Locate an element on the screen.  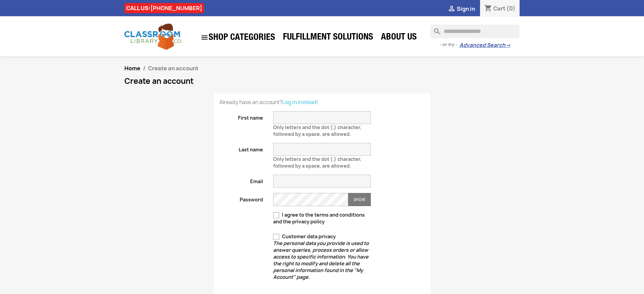
span: Create an account is located at coordinates (173, 68).